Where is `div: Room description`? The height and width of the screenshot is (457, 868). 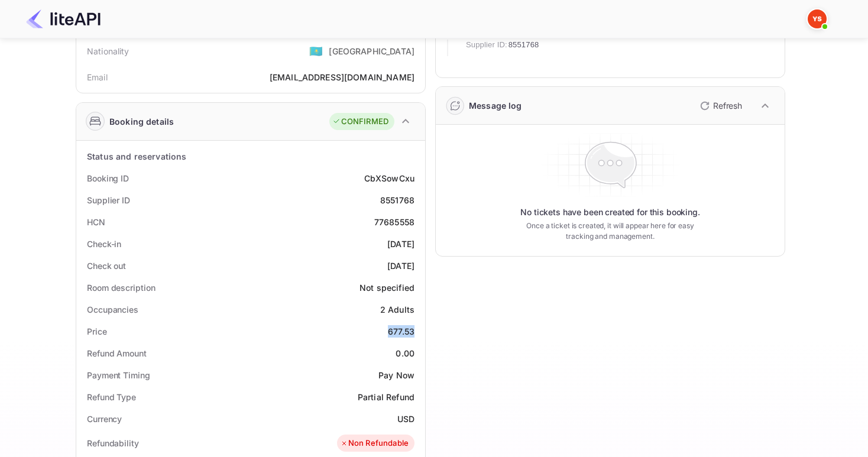 div: Room description is located at coordinates (121, 287).